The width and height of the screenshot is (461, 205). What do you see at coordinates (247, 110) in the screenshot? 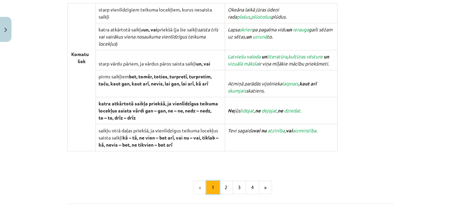
I see `span: lidojat` at bounding box center [247, 110].